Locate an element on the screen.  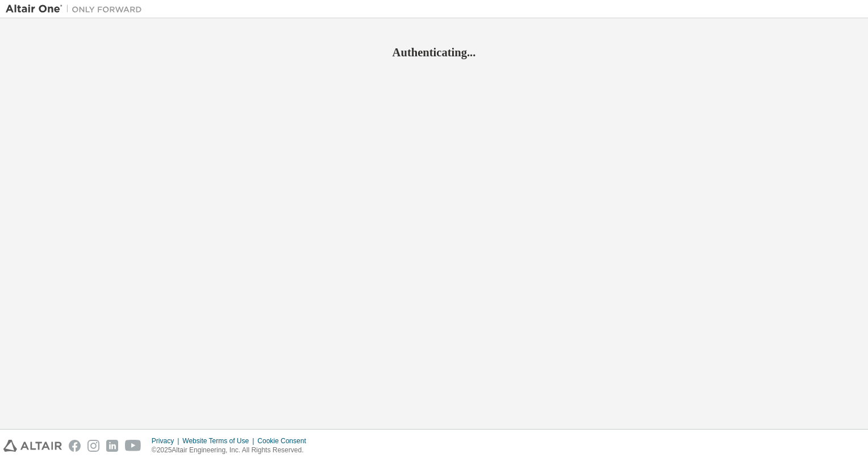
h2: Authenticating... is located at coordinates (434, 52).